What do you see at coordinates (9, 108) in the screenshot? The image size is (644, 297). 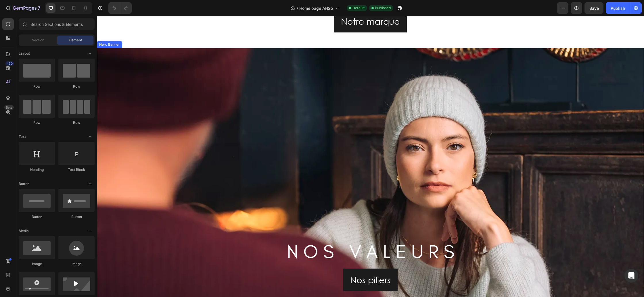 I see `div: Beta` at bounding box center [9, 108].